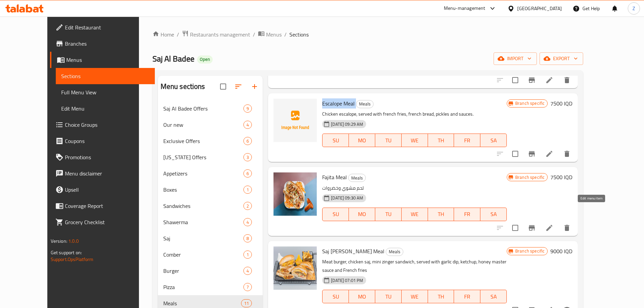 This screenshot has height=308, width=644. Describe the element at coordinates (549, 154) in the screenshot. I see `a: Edit menu item` at that location.